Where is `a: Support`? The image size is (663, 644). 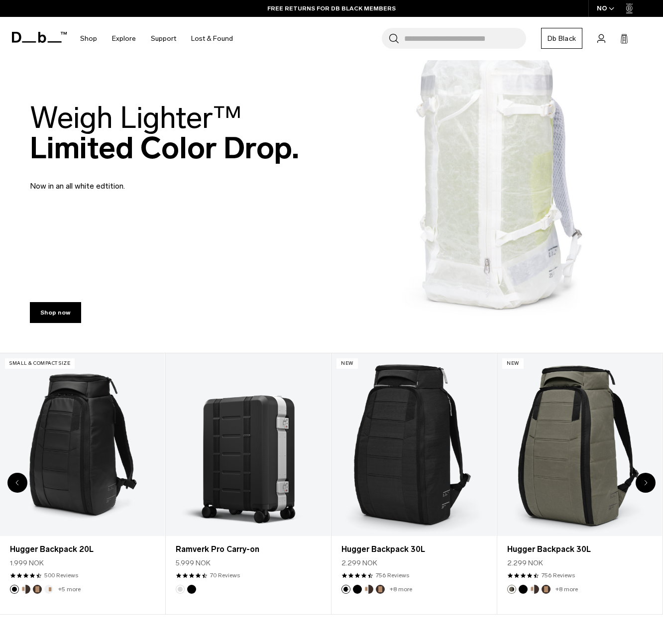
a: Support is located at coordinates (163, 38).